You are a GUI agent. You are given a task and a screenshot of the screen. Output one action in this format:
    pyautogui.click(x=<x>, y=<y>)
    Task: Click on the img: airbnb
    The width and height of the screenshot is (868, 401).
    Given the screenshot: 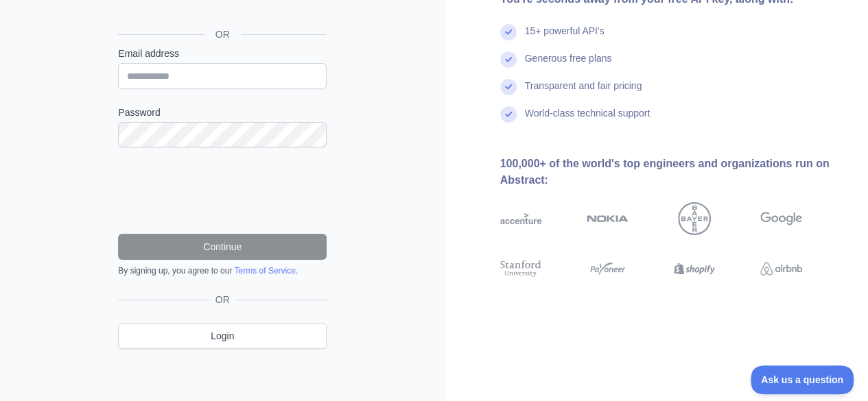 What is the action you would take?
    pyautogui.click(x=781, y=269)
    